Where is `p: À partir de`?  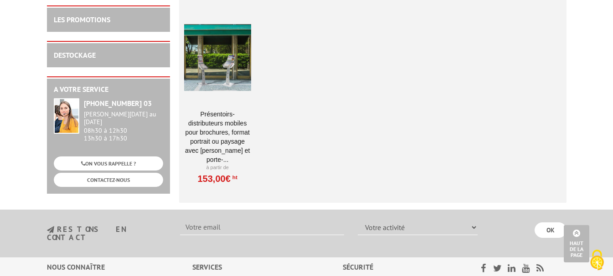
p: À partir de is located at coordinates (217, 168).